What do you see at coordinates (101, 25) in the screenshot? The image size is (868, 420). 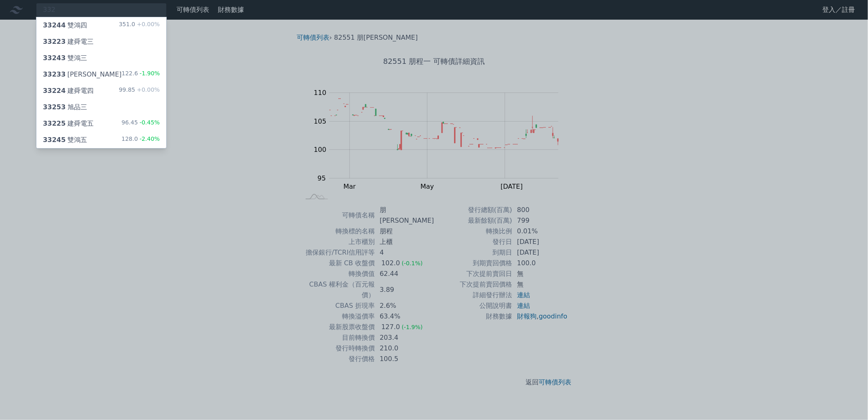 I see `a: 33244雙鴻四 351.0+0.00%` at bounding box center [101, 25].